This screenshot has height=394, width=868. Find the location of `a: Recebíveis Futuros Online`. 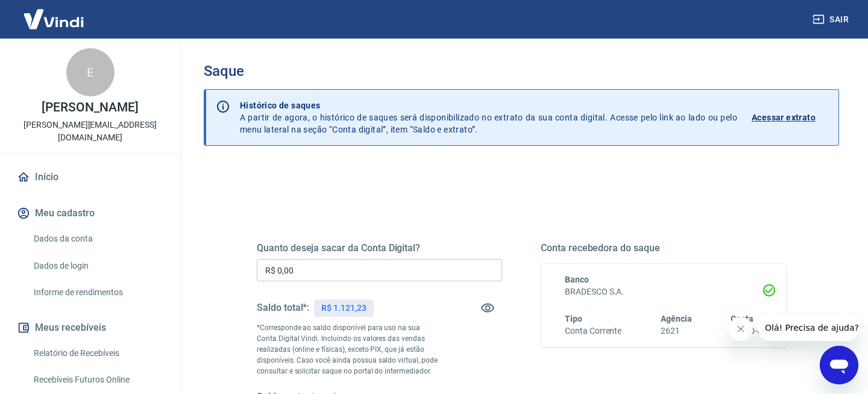

a: Recebíveis Futuros Online is located at coordinates (97, 379).